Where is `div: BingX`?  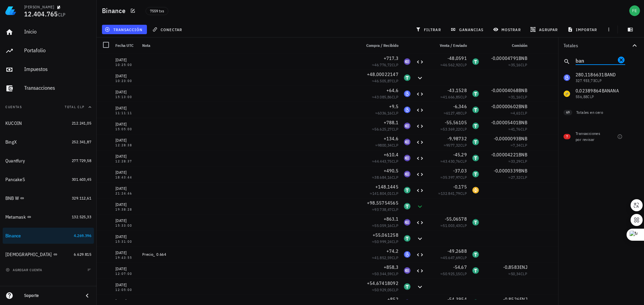
div: BingX is located at coordinates (11, 142).